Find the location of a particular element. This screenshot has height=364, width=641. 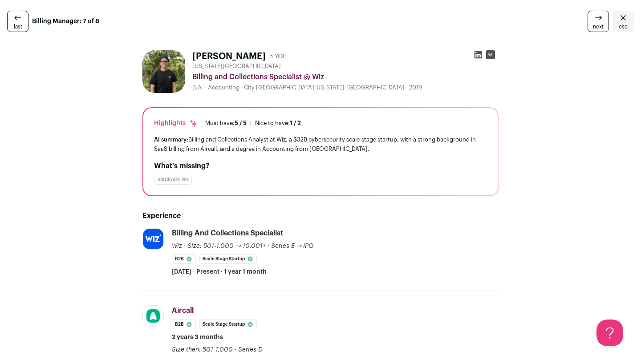

a: Close is located at coordinates (623, 22).